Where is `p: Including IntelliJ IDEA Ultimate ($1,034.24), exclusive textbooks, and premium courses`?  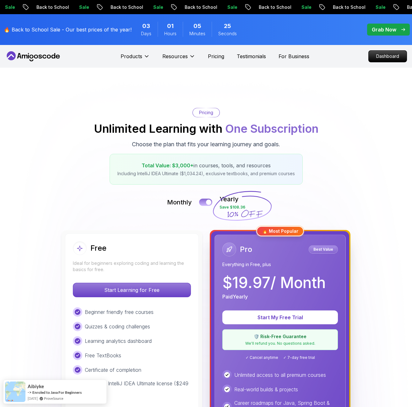 p: Including IntelliJ IDEA Ultimate ($1,034.24), exclusive textbooks, and premium courses is located at coordinates (206, 173).